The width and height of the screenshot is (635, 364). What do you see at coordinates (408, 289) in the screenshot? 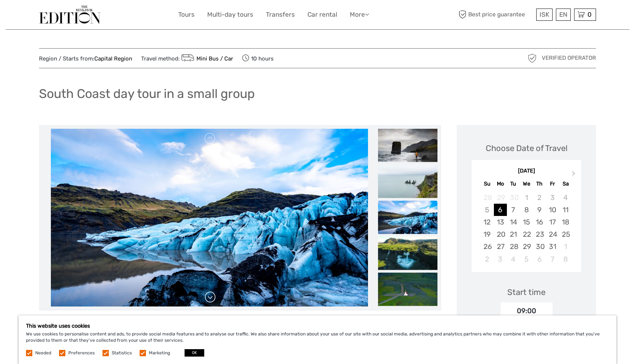
I see `img: e32a8cdbf43d4f48a3aba232c74f9598_slider_thumbnail.jpeg` at bounding box center [408, 289].